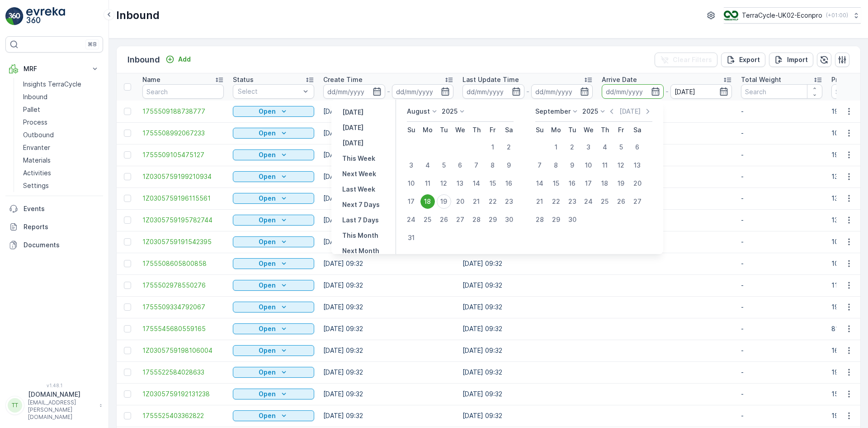 This screenshot has width=868, height=428. What do you see at coordinates (782, 16) in the screenshot?
I see `p: TerraCycle-UK02-Econpro` at bounding box center [782, 16].